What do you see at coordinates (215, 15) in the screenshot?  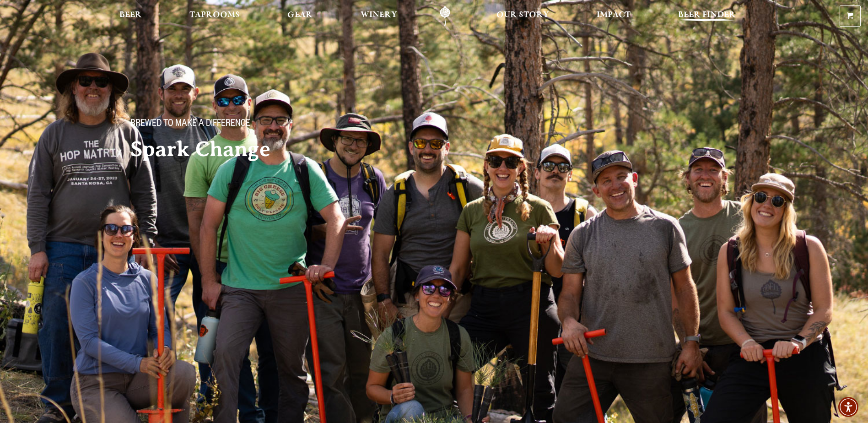 I see `span: Taprooms` at bounding box center [215, 15].